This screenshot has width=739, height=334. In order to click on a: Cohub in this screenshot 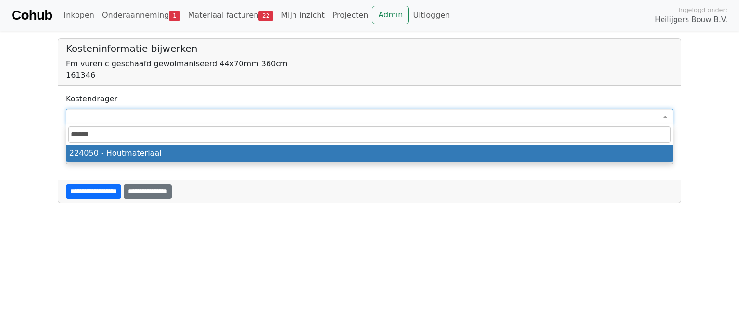, I will do `click(32, 15)`.